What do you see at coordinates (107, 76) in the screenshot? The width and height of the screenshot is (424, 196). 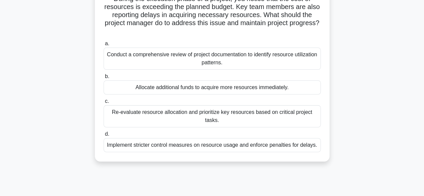 I see `span: b.` at bounding box center [107, 76].